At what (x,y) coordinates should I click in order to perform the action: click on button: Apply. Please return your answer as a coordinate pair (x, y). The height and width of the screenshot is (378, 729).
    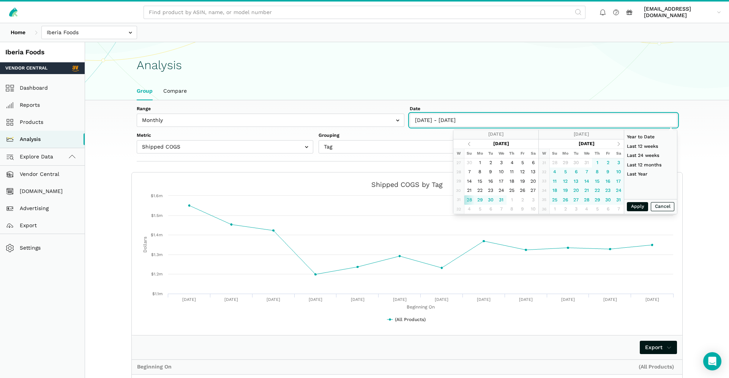
    Looking at the image, I should click on (637, 207).